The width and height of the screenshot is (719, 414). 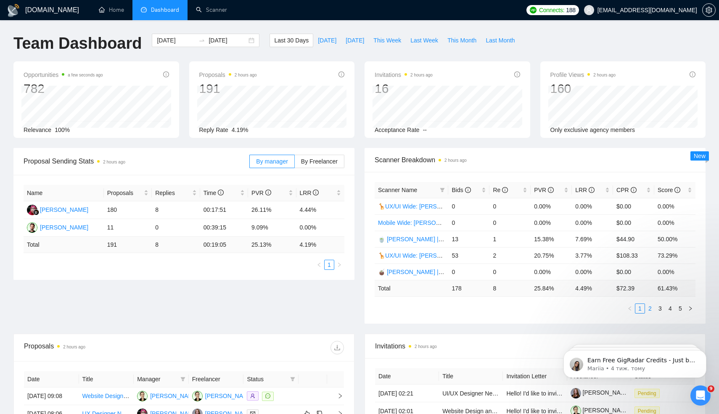 What do you see at coordinates (329, 265) in the screenshot?
I see `a: 1` at bounding box center [329, 265].